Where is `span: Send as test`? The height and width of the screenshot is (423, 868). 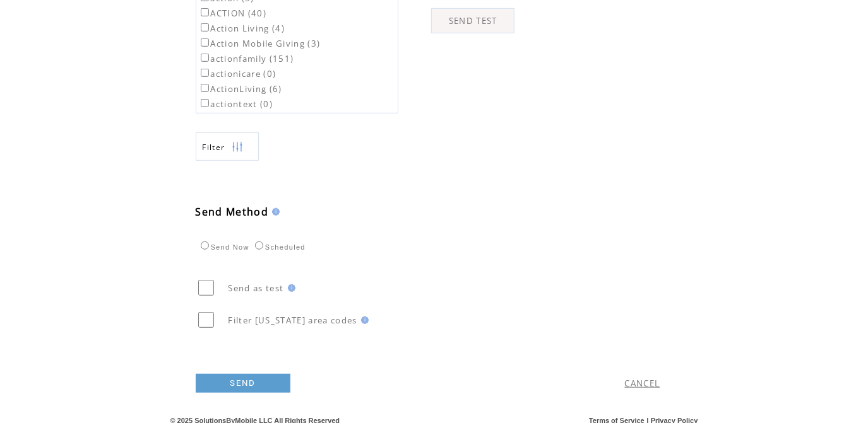
span: Send as test is located at coordinates (256, 288).